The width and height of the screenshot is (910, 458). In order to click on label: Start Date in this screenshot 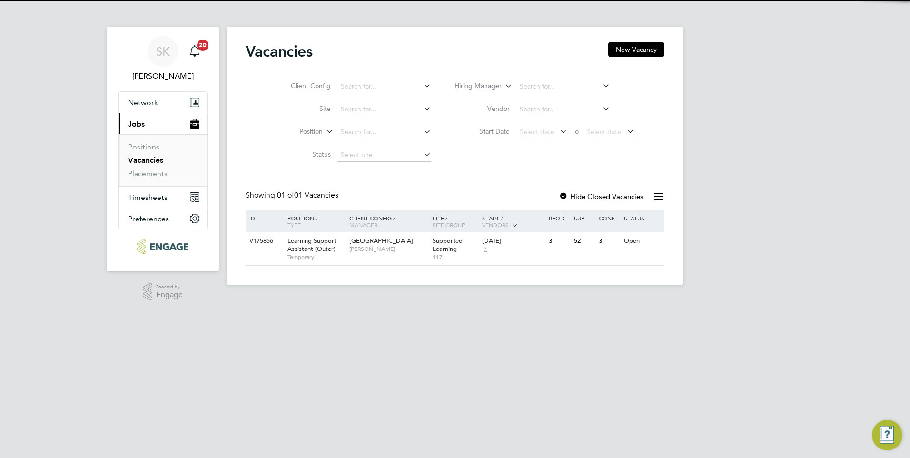, I will do `click(482, 131)`.